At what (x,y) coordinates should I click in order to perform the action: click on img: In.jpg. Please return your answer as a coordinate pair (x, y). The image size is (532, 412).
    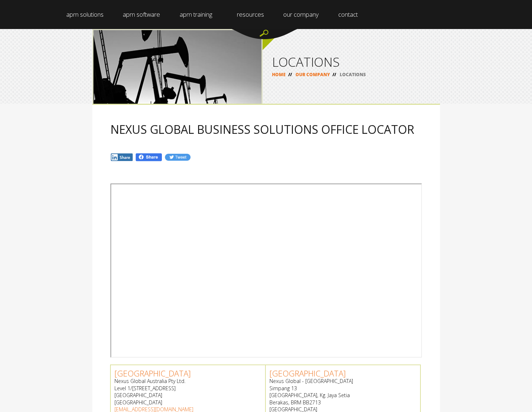
    Looking at the image, I should click on (122, 157).